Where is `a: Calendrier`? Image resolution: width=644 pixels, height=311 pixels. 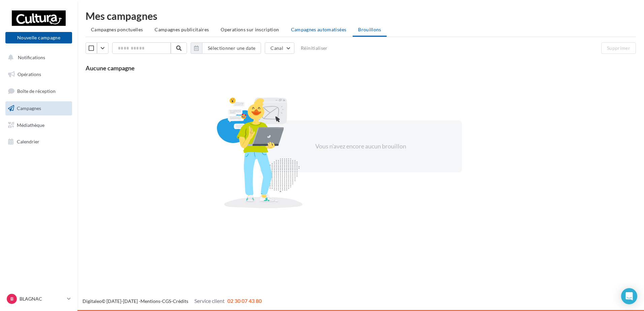 a: Calendrier is located at coordinates (39, 142).